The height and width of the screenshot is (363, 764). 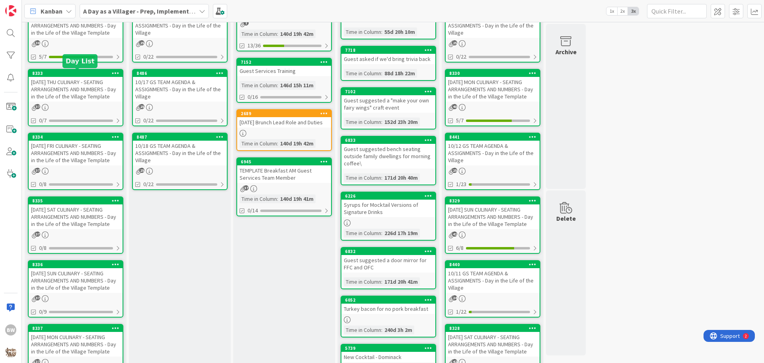 I want to click on div: 8329, so click(x=493, y=201).